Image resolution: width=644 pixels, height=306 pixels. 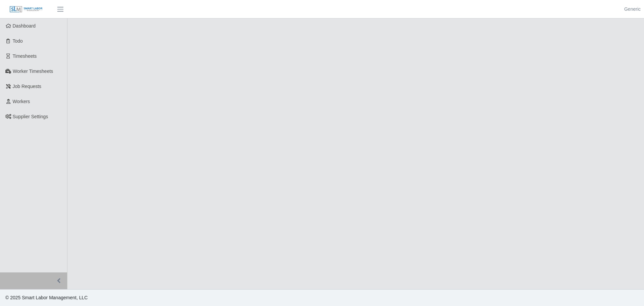 I want to click on span: Dashboard, so click(x=24, y=26).